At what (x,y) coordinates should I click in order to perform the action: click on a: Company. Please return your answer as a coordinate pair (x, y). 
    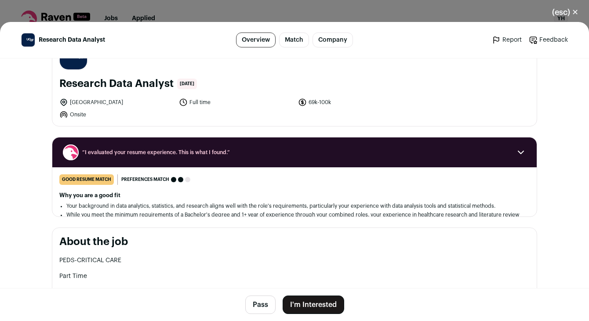
    Looking at the image, I should click on (332, 40).